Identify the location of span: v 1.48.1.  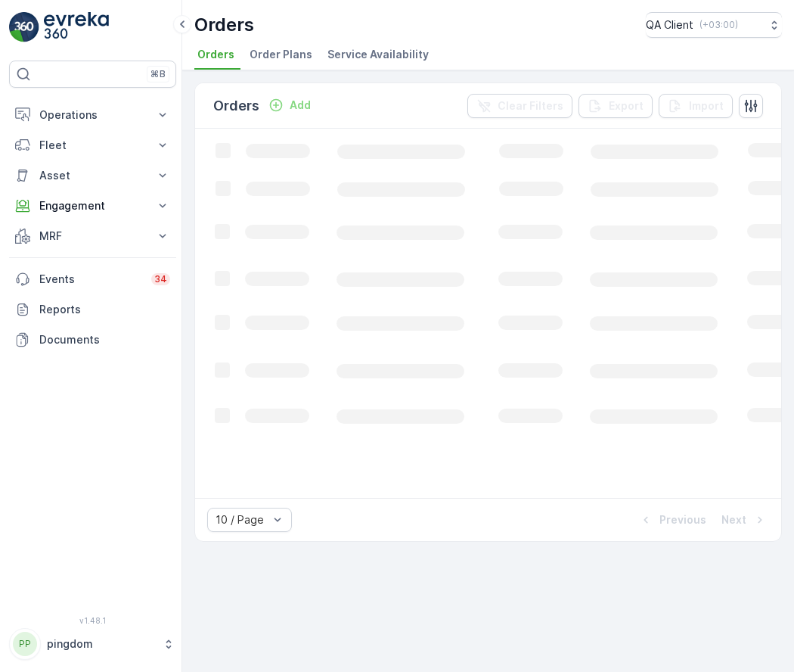
(93, 621).